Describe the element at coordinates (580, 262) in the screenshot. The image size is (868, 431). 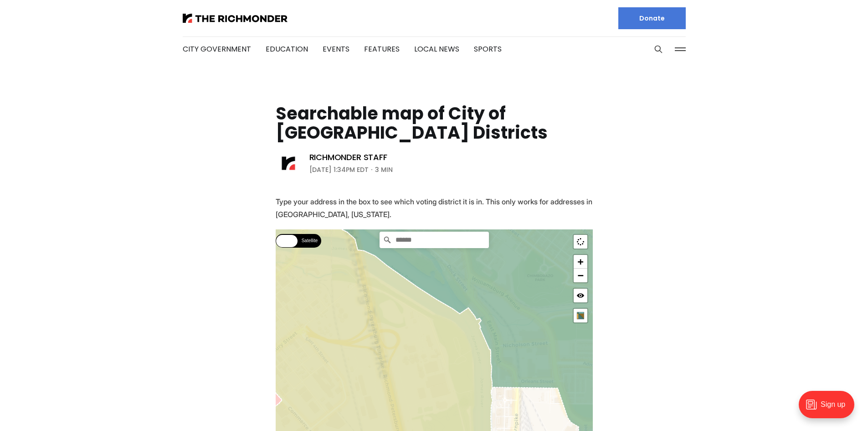
I see `a: Zoom in` at that location.